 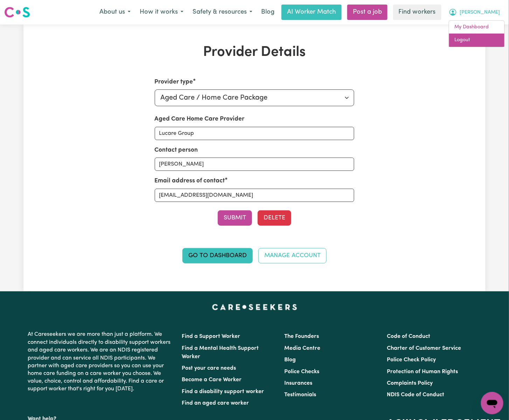 I want to click on a: Police Check Policy, so click(x=411, y=360).